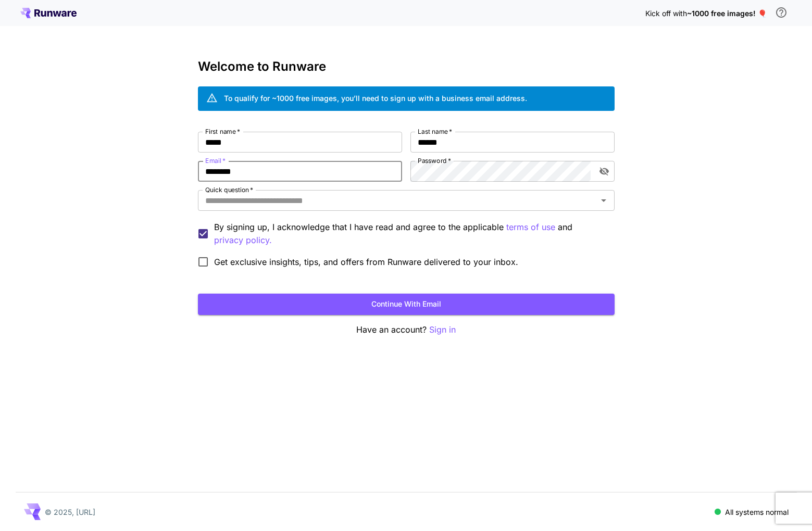 This screenshot has height=531, width=812. What do you see at coordinates (442, 329) in the screenshot?
I see `button: Sign in` at bounding box center [442, 329].